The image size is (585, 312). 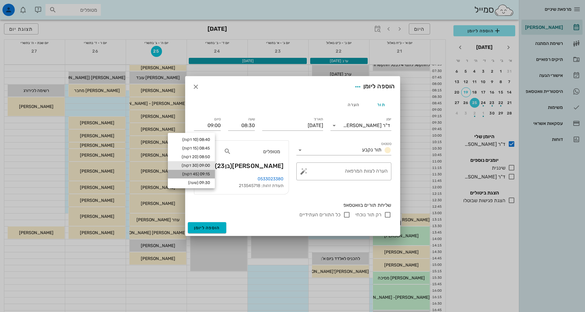 What do you see at coordinates (207, 227) in the screenshot?
I see `span: הוספה ליומן` at bounding box center [207, 227].